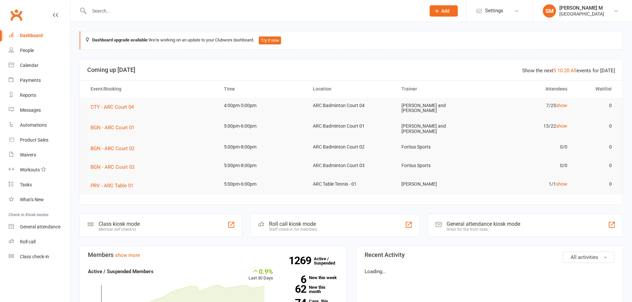  I want to click on a: Messages, so click(39, 110).